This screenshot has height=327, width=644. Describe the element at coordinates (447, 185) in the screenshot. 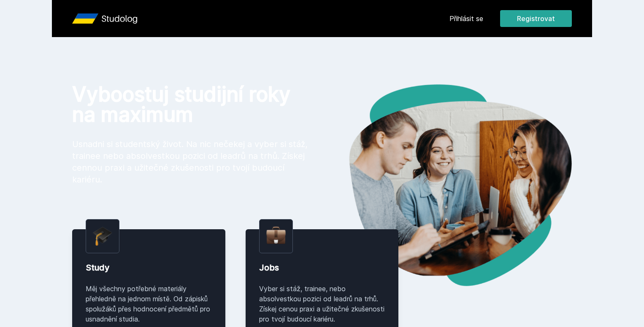

I see `img: hero.png` at that location.